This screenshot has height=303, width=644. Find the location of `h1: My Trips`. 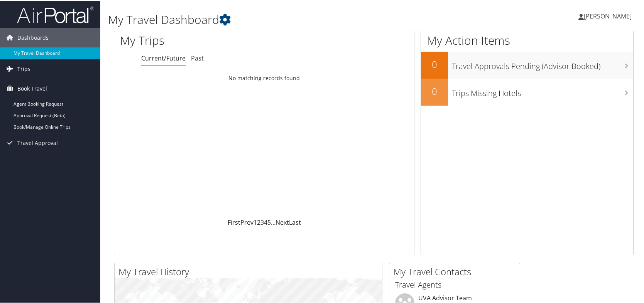

h1: My Trips is located at coordinates (202, 40).